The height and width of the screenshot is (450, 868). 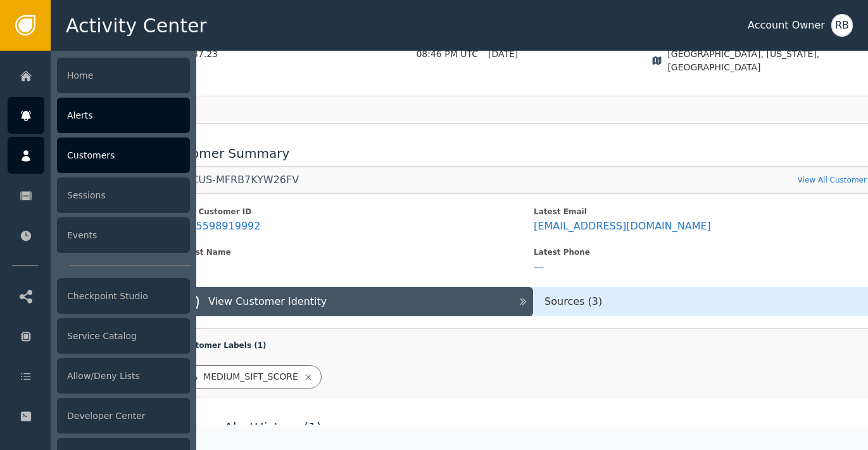 I want to click on a: Sessions, so click(x=99, y=195).